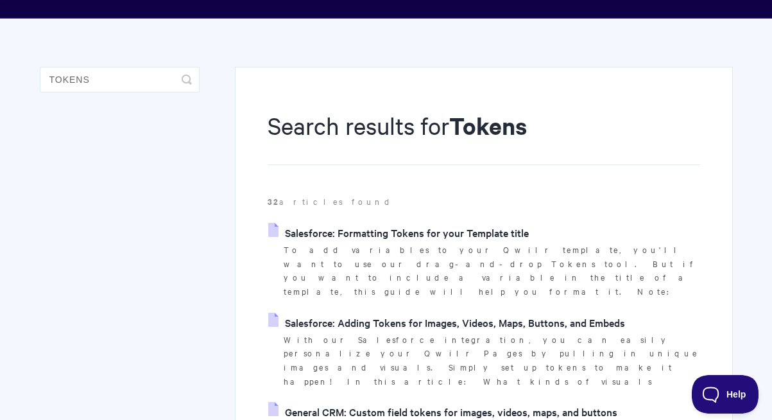  What do you see at coordinates (273, 201) in the screenshot?
I see `strong: 32` at bounding box center [273, 201].